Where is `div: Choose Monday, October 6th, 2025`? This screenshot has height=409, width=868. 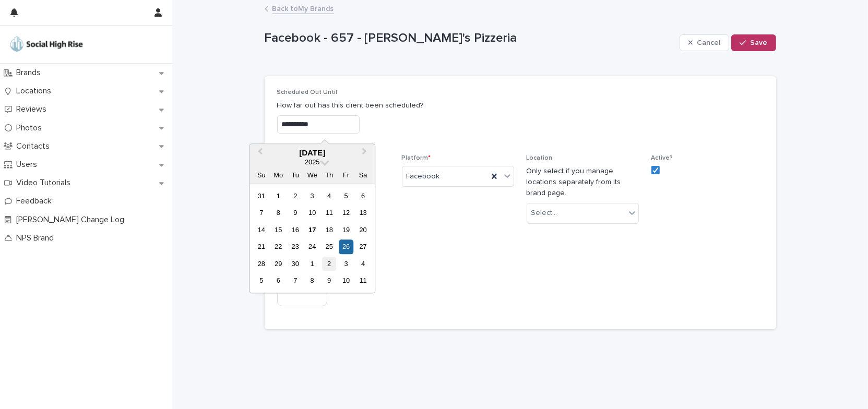 div: Choose Monday, October 6th, 2025 is located at coordinates (278, 281).